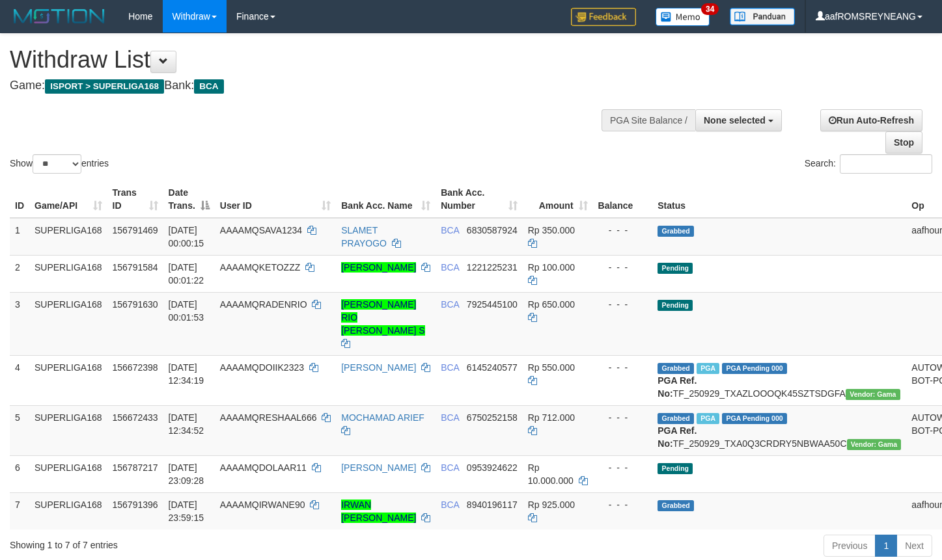 The height and width of the screenshot is (560, 942). What do you see at coordinates (59, 164) in the screenshot?
I see `label: Show entries` at bounding box center [59, 164].